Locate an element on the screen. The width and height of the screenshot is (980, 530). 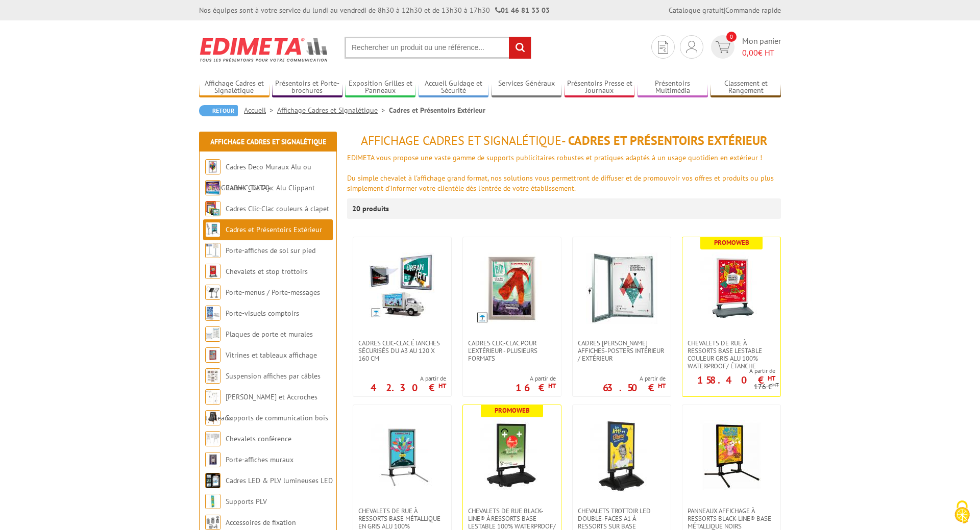
span: Mon panier is located at coordinates (761, 47).